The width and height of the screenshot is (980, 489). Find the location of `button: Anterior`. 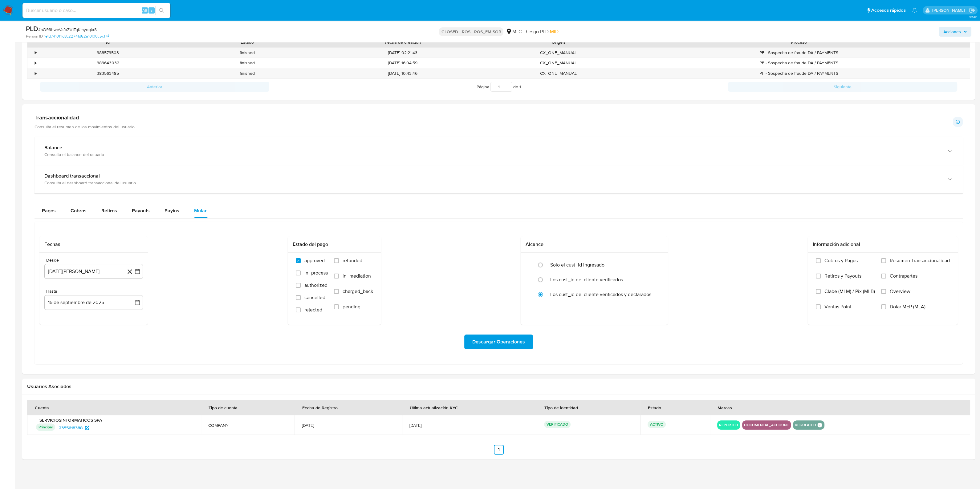

button: Anterior is located at coordinates (155, 87).